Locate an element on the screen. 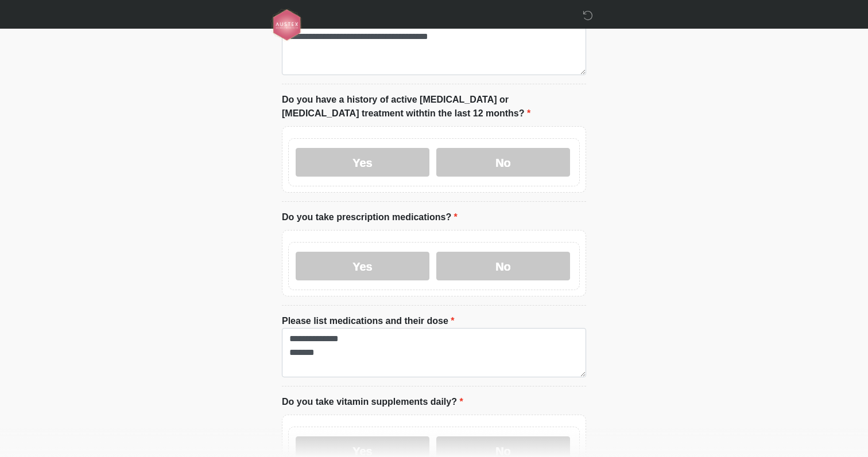 The width and height of the screenshot is (868, 457). img: AUSTEX Wellness & Medical Spa Logo is located at coordinates (286, 25).